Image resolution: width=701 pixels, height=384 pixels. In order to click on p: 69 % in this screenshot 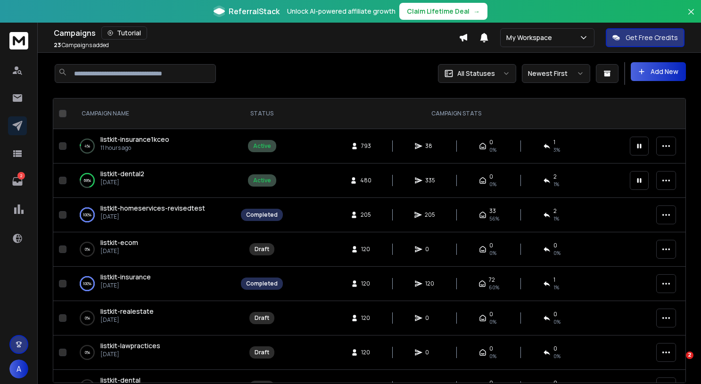, I will do `click(87, 181)`.